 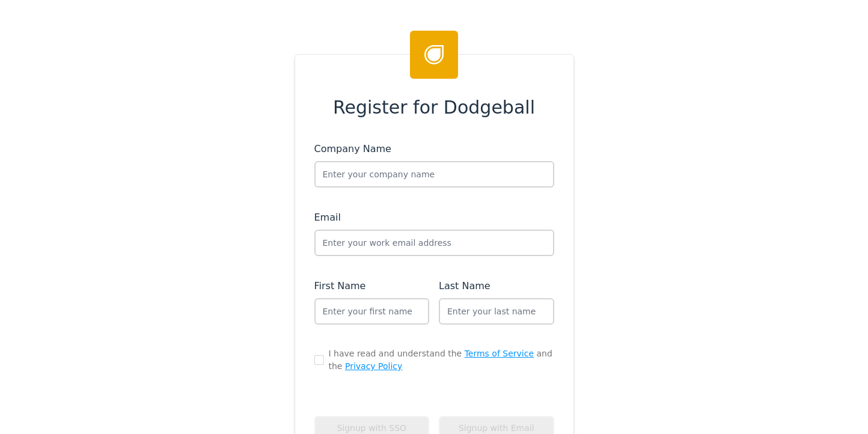 I want to click on span: Last Name, so click(x=465, y=286).